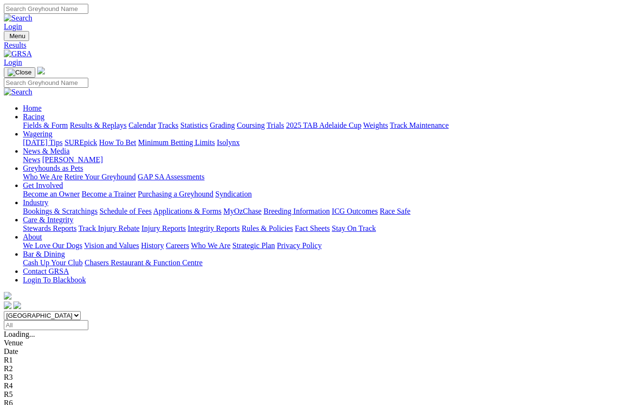 Image resolution: width=632 pixels, height=405 pixels. What do you see at coordinates (46, 325) in the screenshot?
I see `input: Select date` at bounding box center [46, 325].